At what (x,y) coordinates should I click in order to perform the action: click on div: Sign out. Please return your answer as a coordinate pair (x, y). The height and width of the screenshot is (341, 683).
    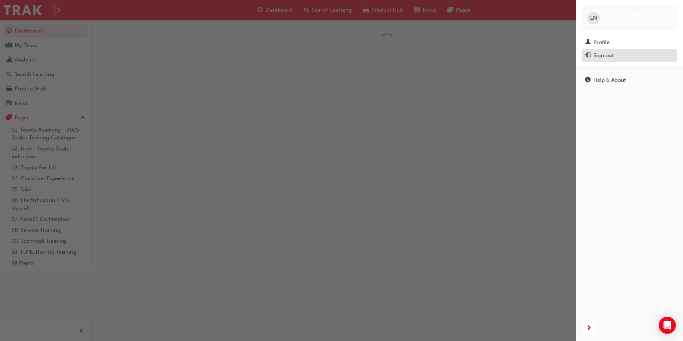
    Looking at the image, I should click on (604, 55).